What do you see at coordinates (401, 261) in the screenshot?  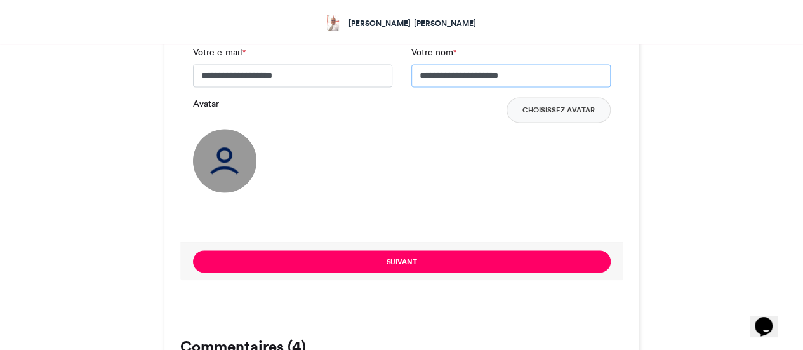 I see `font: Suivant` at bounding box center [401, 261].